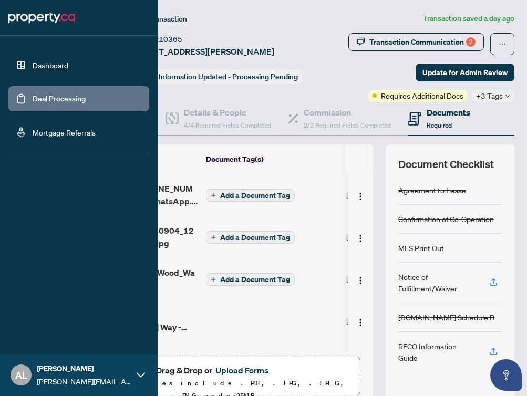 Image resolution: width=527 pixels, height=396 pixels. Describe the element at coordinates (214, 371) in the screenshot. I see `span: Drag & Drop or` at that location.